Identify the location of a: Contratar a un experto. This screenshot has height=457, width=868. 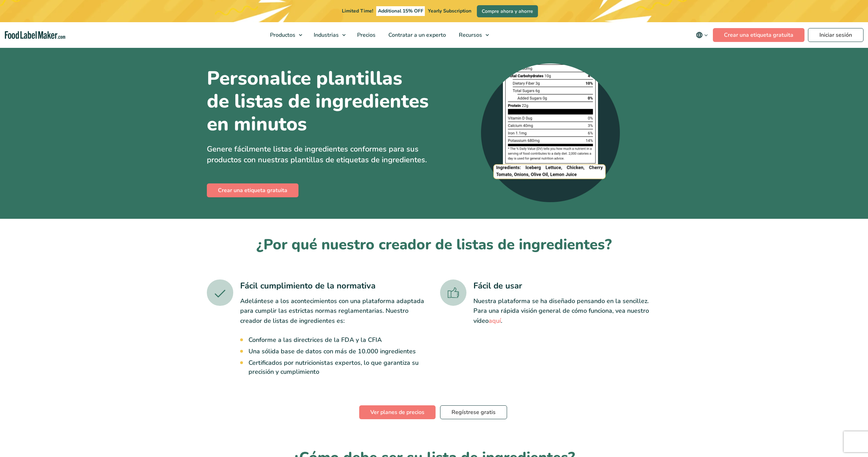
(417, 35).